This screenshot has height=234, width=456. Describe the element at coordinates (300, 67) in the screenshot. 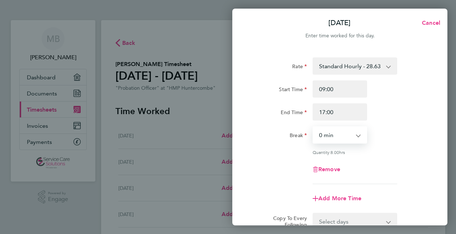

I see `label: Rate` at that location.